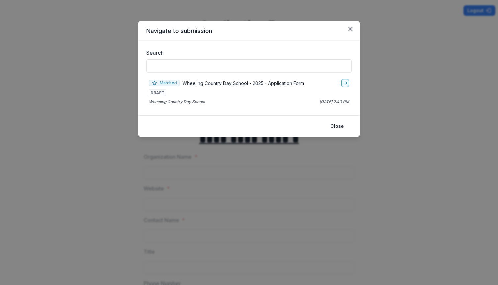 The height and width of the screenshot is (285, 498). I want to click on p: Wheeling Country Day School - 2025 - Application Form, so click(243, 83).